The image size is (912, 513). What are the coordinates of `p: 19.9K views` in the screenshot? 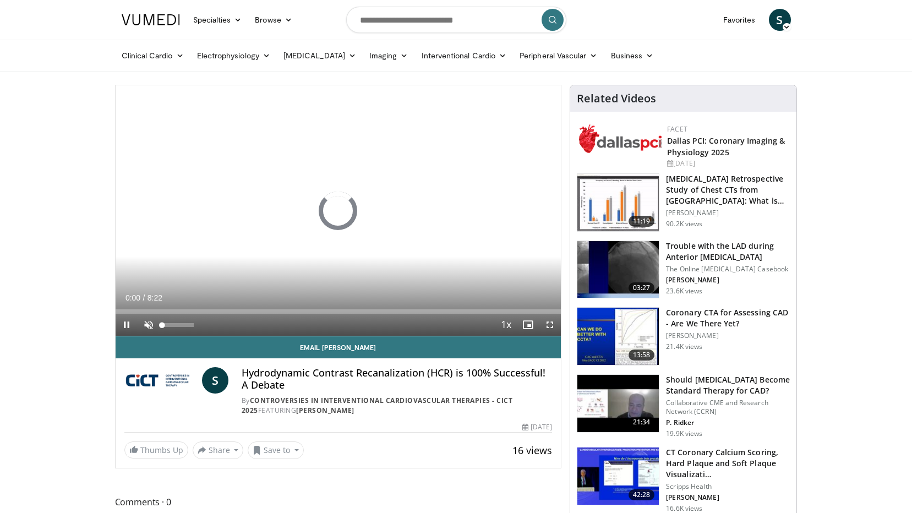 It's located at (684, 434).